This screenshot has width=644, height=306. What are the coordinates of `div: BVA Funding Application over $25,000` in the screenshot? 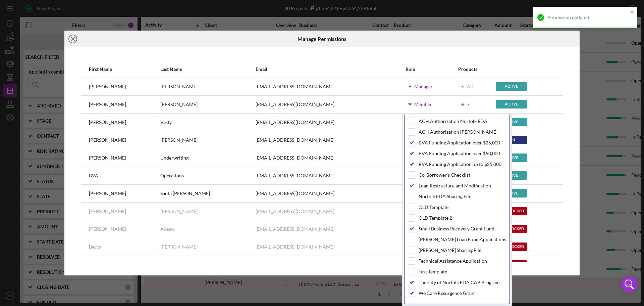 It's located at (459, 143).